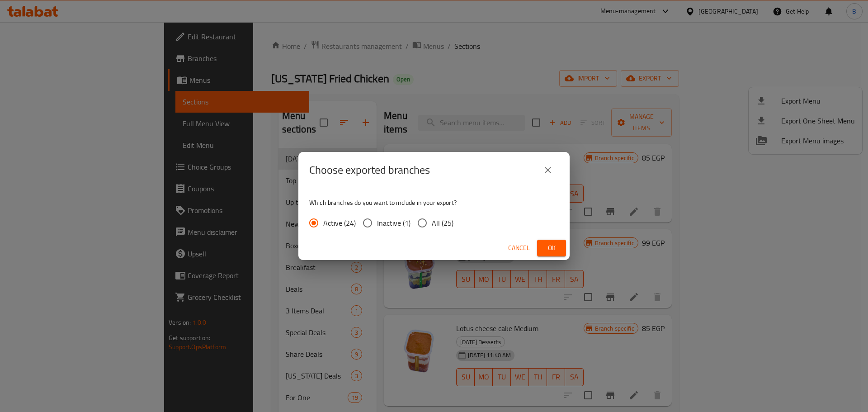  I want to click on span: Ok, so click(552, 248).